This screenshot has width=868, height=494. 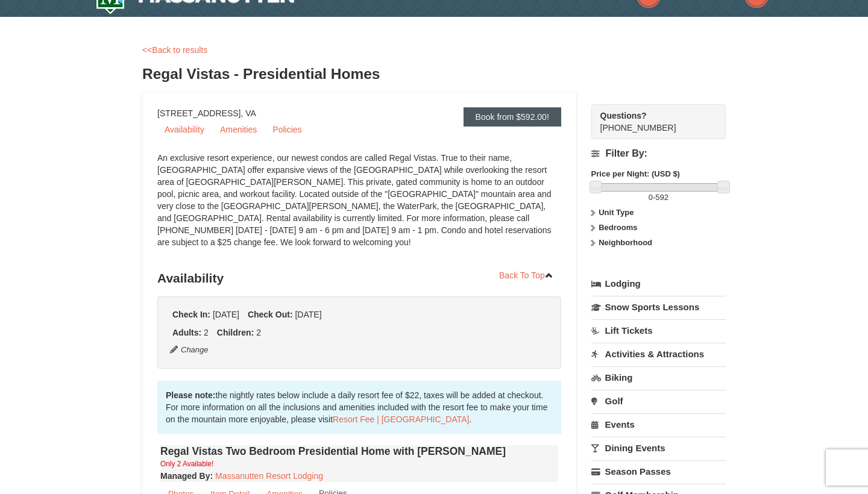 I want to click on strong: Children:, so click(x=235, y=332).